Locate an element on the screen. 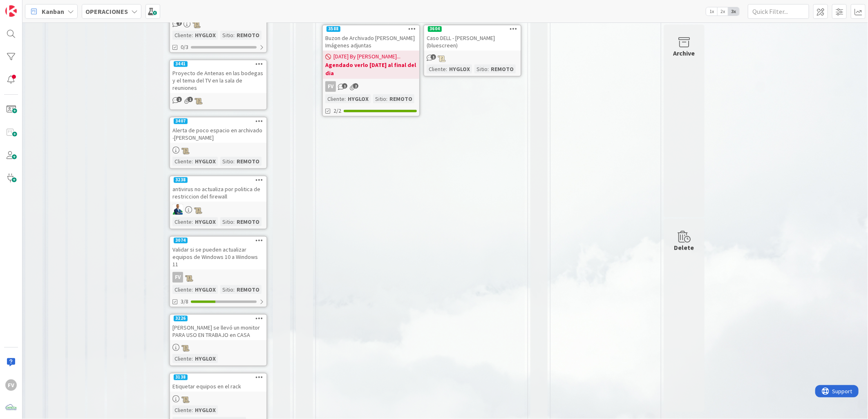 The width and height of the screenshot is (868, 419). span: 2/2 is located at coordinates (337, 110).